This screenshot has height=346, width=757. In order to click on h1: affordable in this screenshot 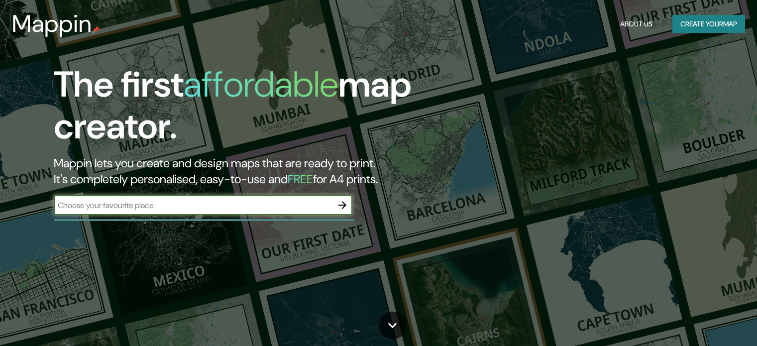, I will do `click(261, 84)`.